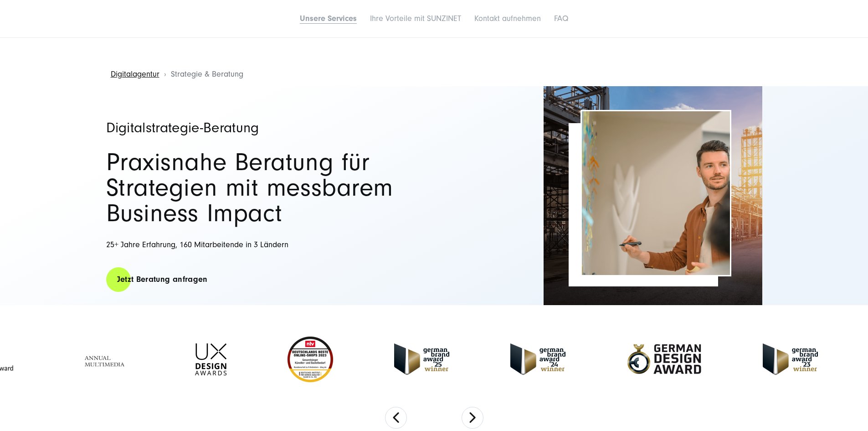 This screenshot has width=868, height=431. What do you see at coordinates (266, 128) in the screenshot?
I see `h1: Digitalstrategie-Beratung` at bounding box center [266, 128].